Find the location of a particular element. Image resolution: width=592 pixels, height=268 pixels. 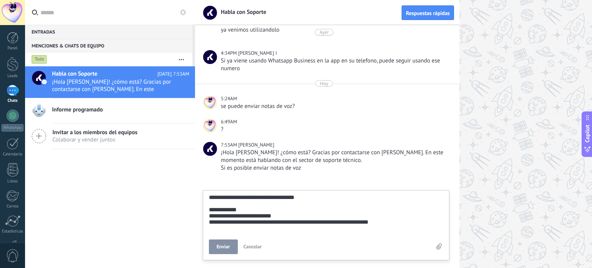

div: ya venimos utilizandolo is located at coordinates (334, 30).